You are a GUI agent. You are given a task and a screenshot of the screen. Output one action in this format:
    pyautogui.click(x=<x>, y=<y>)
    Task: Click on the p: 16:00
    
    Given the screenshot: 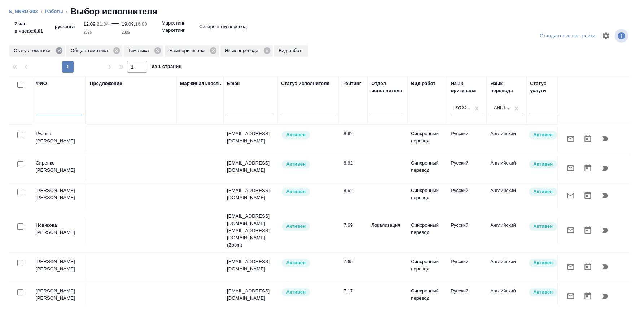 What is the action you would take?
    pyautogui.click(x=141, y=24)
    